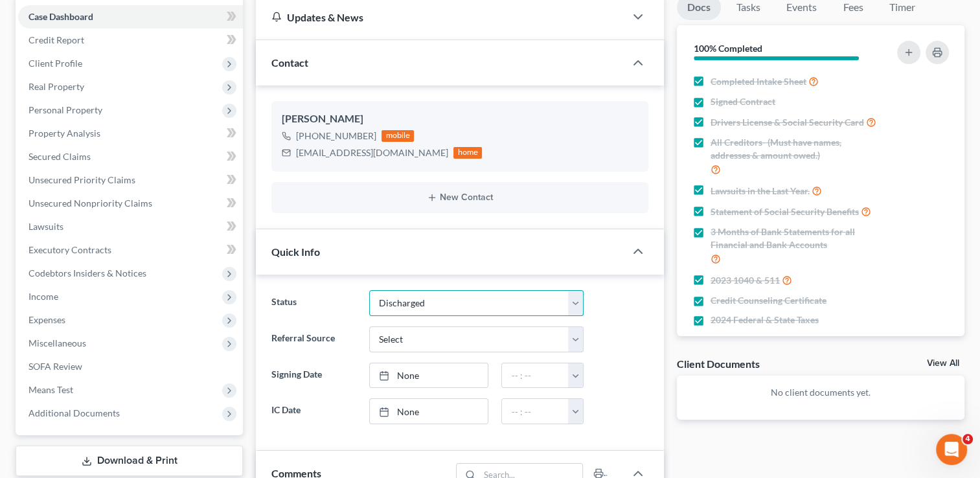 This screenshot has width=980, height=478. Describe the element at coordinates (90, 203) in the screenshot. I see `span: Unsecured Nonpriority Claims` at that location.